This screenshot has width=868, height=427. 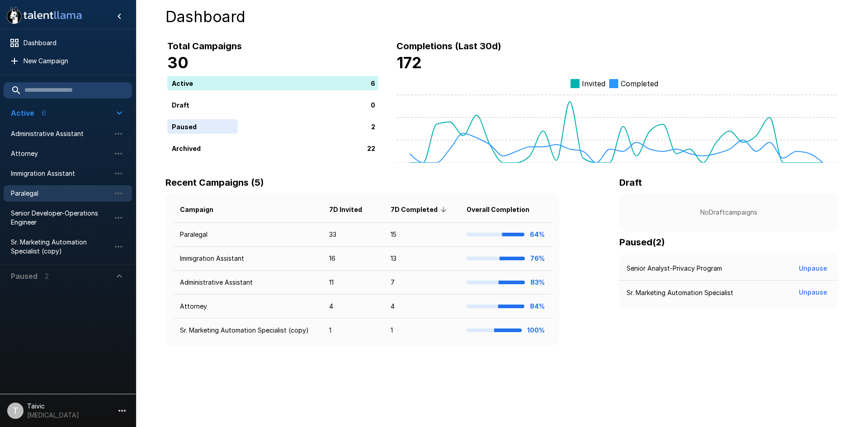 What do you see at coordinates (248, 259) in the screenshot?
I see `td: Immigration Assistant` at bounding box center [248, 259].